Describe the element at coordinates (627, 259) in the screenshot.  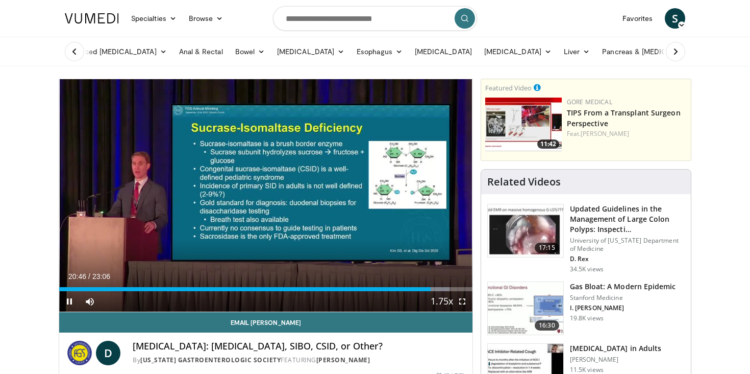
I see `p: D. Rex` at that location.